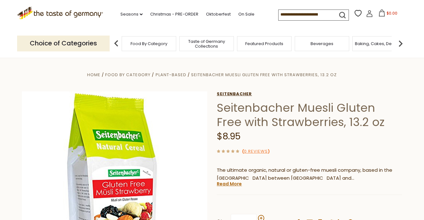 This screenshot has height=220, width=424. I want to click on a: Seitenbacher Muesli Gluten Free with Strawberries, 13.2 oz, so click(264, 74).